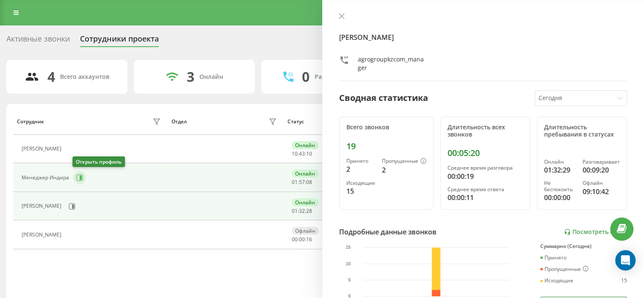 This screenshot has height=298, width=644. What do you see at coordinates (485, 189) in the screenshot?
I see `div: Среднее время ответа` at bounding box center [485, 189].